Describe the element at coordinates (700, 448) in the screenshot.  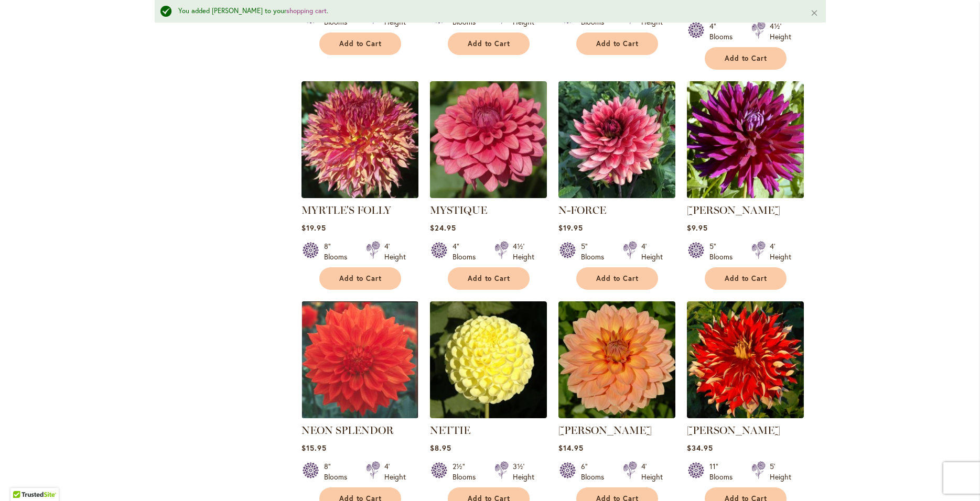
I see `span: $34.95` at that location.